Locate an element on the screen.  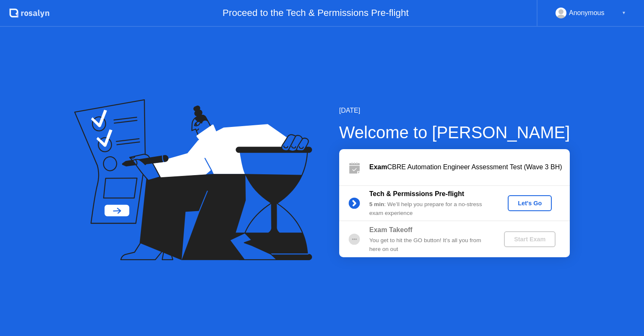
div: Let's Go is located at coordinates (529, 203).